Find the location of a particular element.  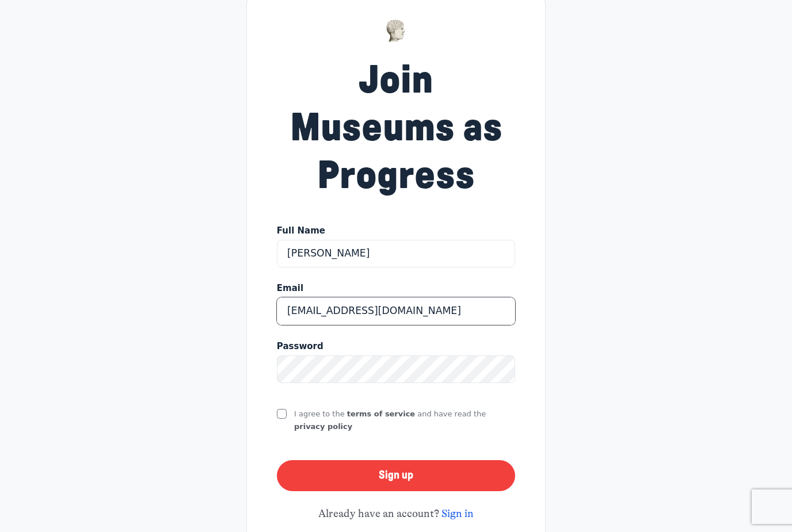

span: Email is located at coordinates (290, 288).